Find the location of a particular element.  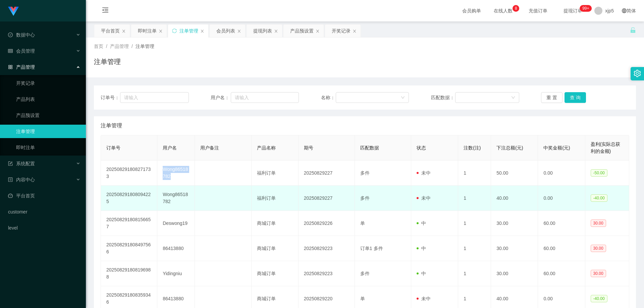

span: 匹配数据 is located at coordinates (370, 148).